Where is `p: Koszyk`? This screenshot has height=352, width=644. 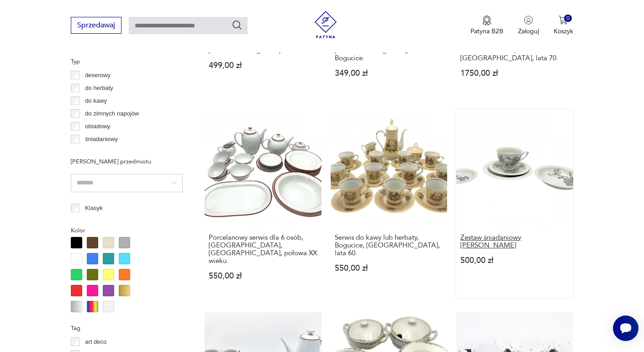 p: Koszyk is located at coordinates (563, 31).